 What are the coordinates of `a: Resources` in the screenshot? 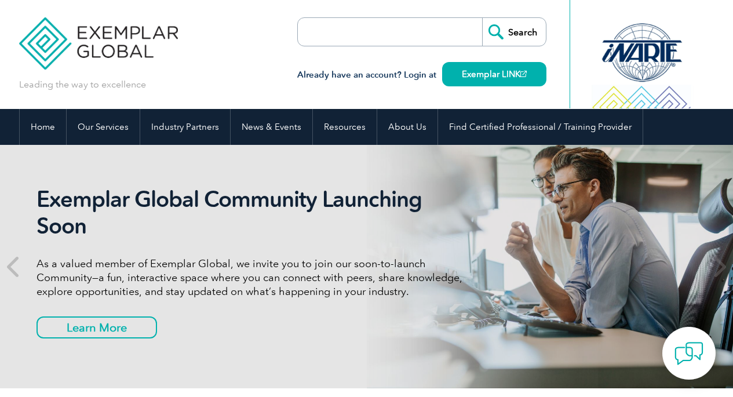 It's located at (345, 127).